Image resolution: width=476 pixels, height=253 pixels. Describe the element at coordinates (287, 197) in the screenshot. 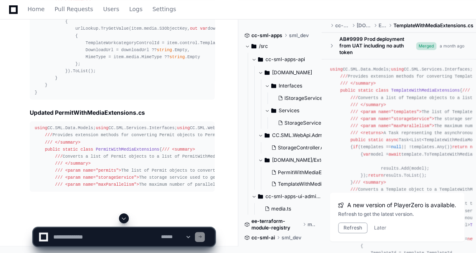

I see `button: cc-sml-apps-ui-admin/src/api` at that location.